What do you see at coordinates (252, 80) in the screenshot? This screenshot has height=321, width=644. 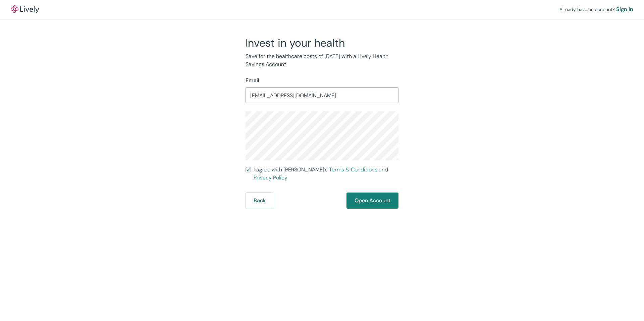 I see `label: Email` at bounding box center [252, 80].